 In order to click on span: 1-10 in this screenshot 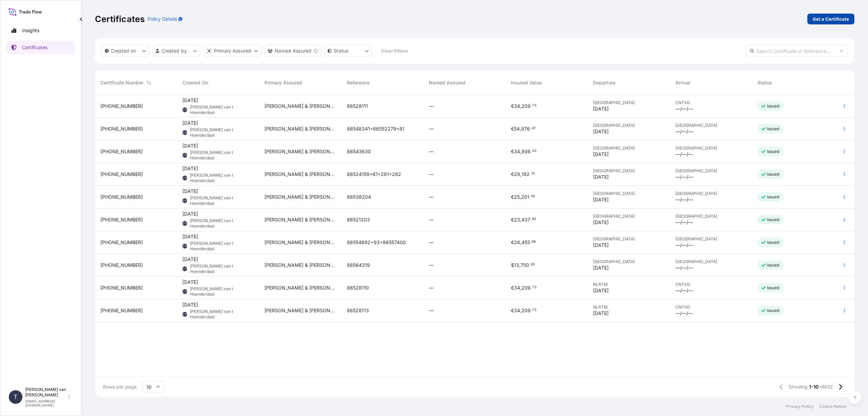, I will do `click(813, 386)`.